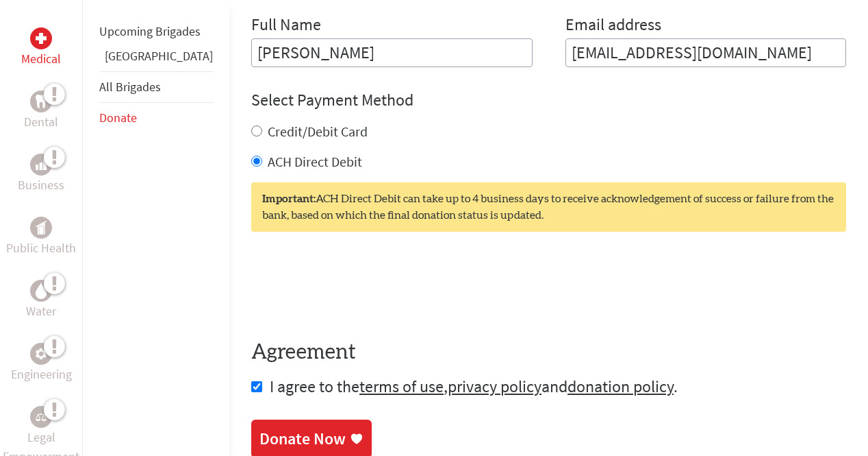  Describe the element at coordinates (41, 228) in the screenshot. I see `img: Public Health` at that location.